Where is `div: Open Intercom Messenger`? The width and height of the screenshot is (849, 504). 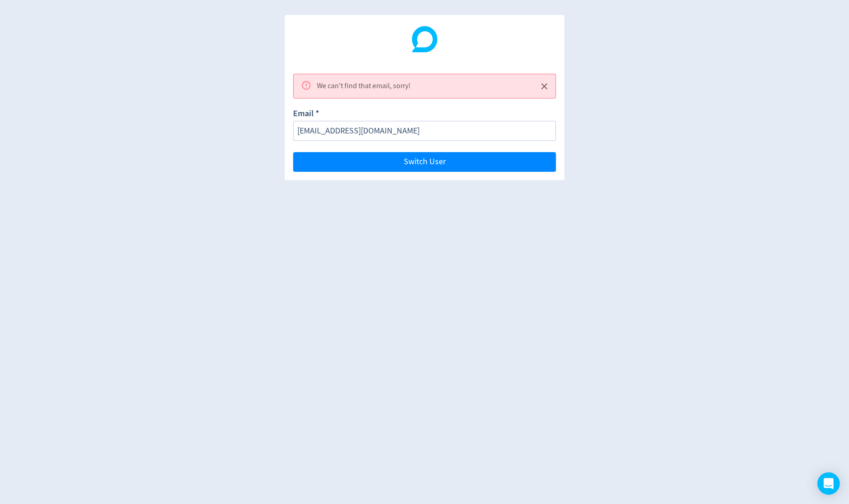 div: Open Intercom Messenger is located at coordinates (829, 484).